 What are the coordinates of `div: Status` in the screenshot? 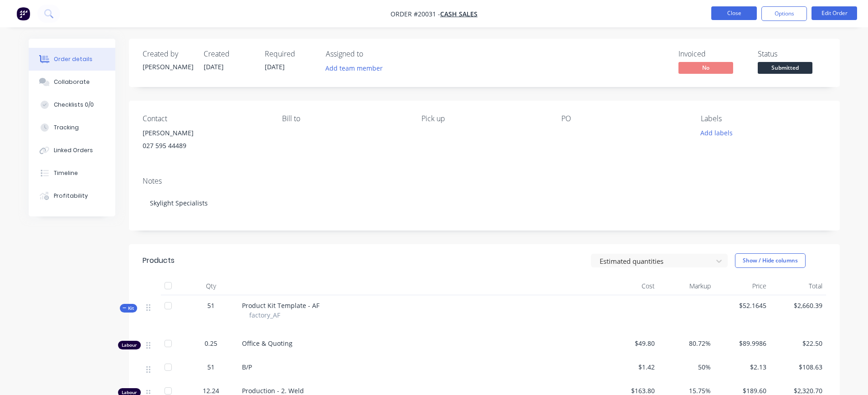 It's located at (792, 54).